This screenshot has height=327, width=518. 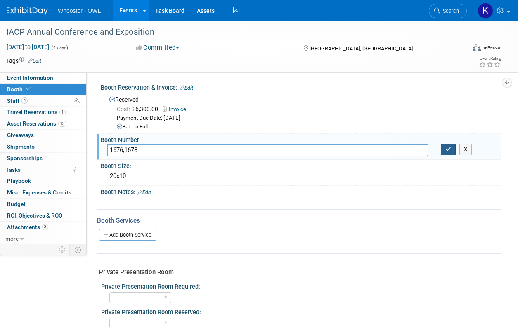 What do you see at coordinates (12, 238) in the screenshot?
I see `span: more` at bounding box center [12, 238].